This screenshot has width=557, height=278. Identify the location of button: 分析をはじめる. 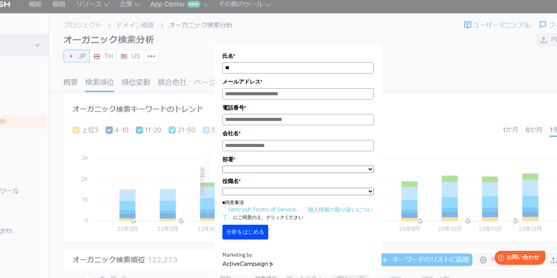
(245, 232).